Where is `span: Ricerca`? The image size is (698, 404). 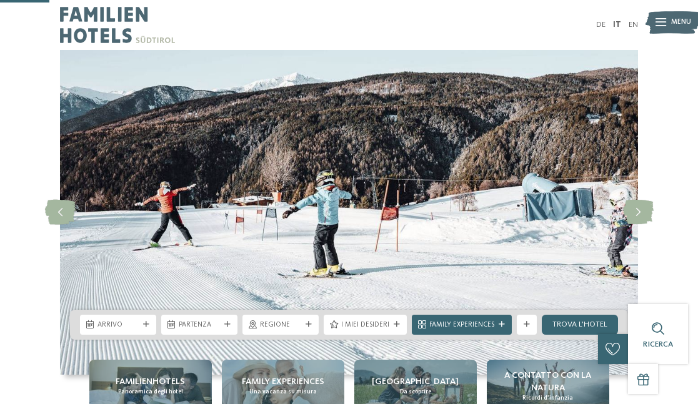 span: Ricerca is located at coordinates (658, 344).